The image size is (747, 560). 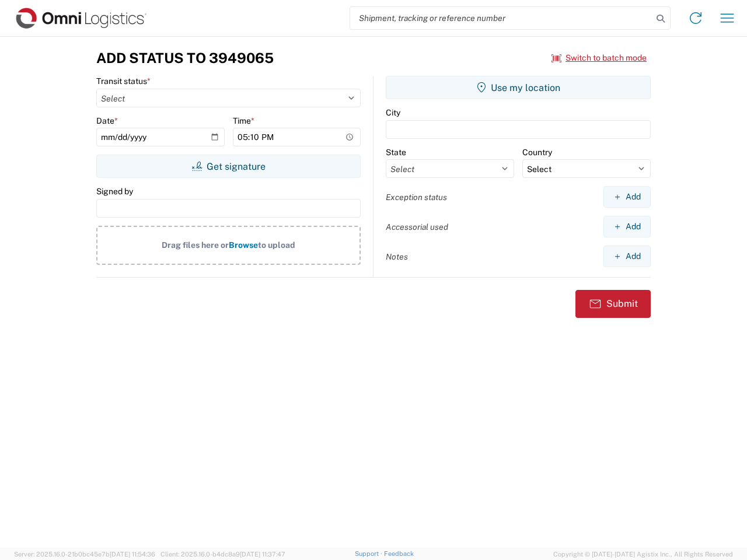 I want to click on a: Feedback, so click(x=398, y=553).